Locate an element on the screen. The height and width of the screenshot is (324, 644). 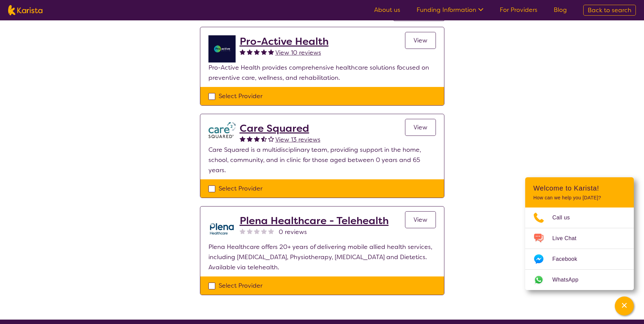
ul: Choose channel is located at coordinates (580, 249).